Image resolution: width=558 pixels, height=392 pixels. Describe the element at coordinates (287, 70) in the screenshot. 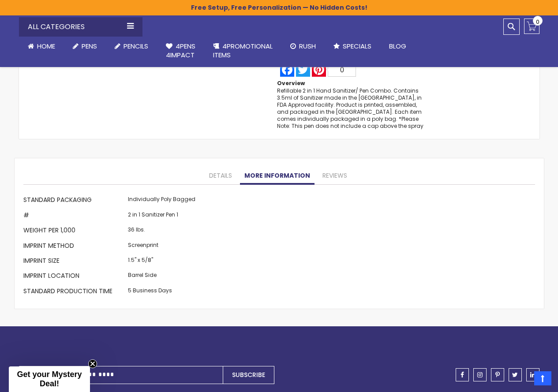

I see `a: Facebook` at that location.